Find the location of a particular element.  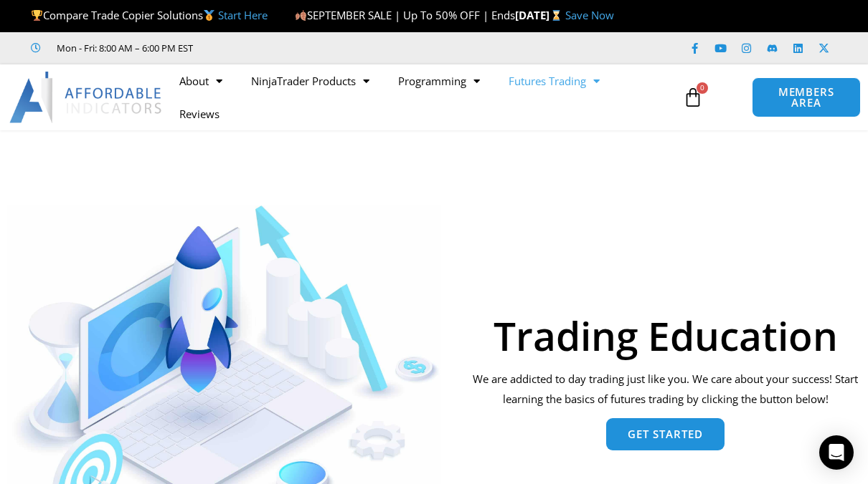

div: Open Intercom Messenger is located at coordinates (836, 453).